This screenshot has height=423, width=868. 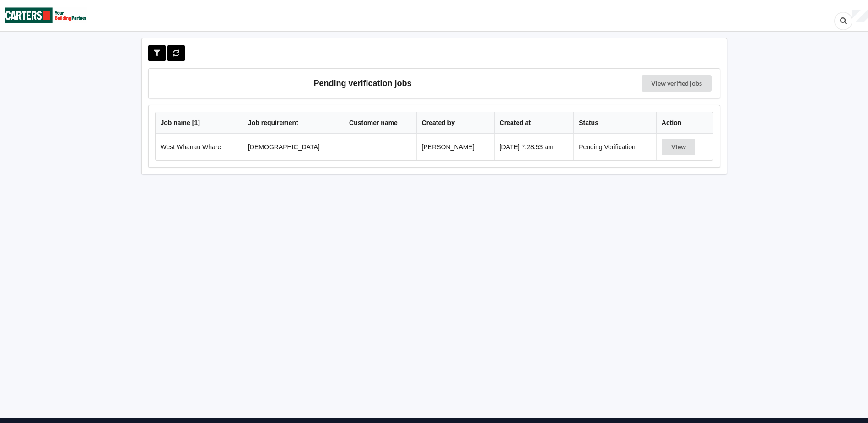 I want to click on h3: Pending verification jobs, so click(x=362, y=83).